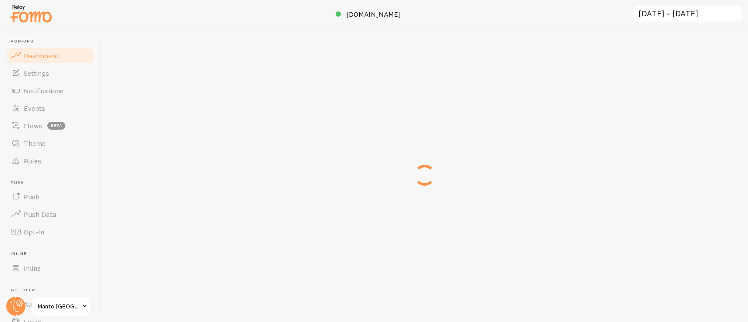  Describe the element at coordinates (50, 56) in the screenshot. I see `a: Dashboard` at that location.